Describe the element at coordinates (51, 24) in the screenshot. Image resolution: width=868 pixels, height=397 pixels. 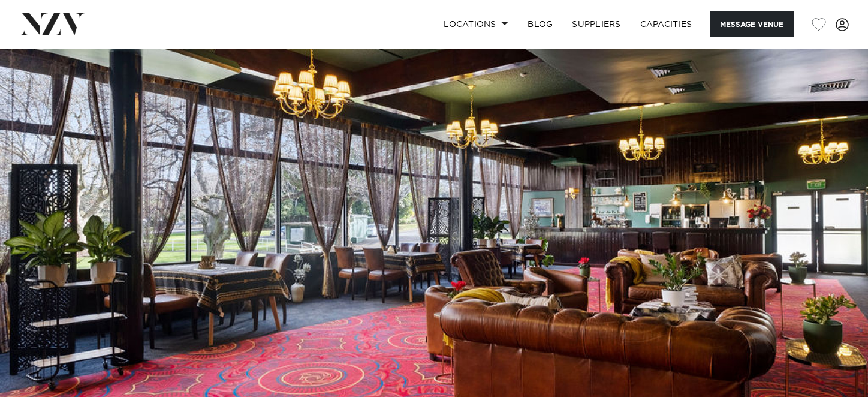
I see `img: nzv-logo.png` at that location.